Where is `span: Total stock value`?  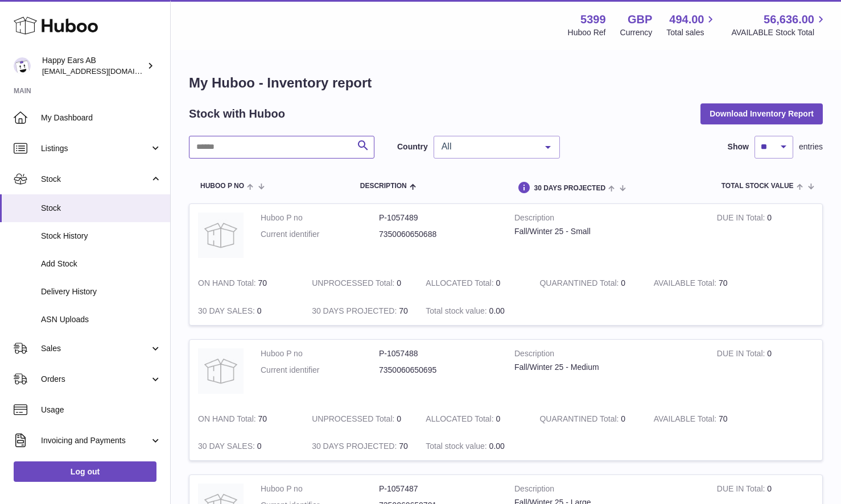
span: Total stock value is located at coordinates (757, 186).